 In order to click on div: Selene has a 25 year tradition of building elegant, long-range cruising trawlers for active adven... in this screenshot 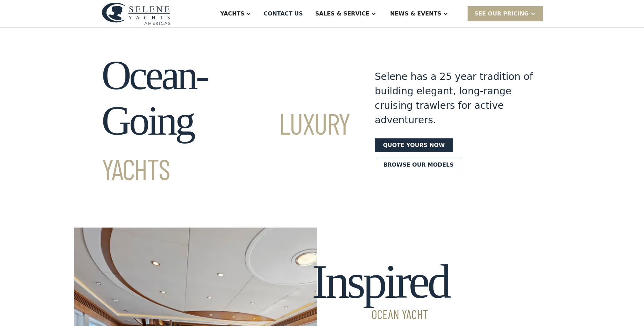, I will do `click(454, 98)`.